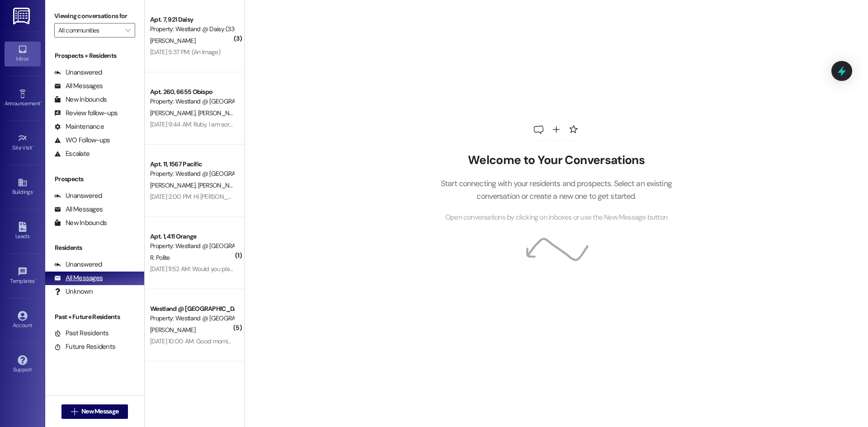 This screenshot has width=868, height=427. Describe the element at coordinates (94, 247) in the screenshot. I see `div: Residents` at that location.